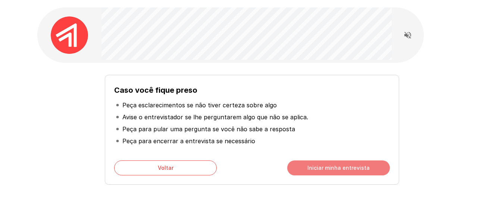 This screenshot has height=224, width=504. I want to click on button: Leia as perguntas em voz alta, so click(408, 35).